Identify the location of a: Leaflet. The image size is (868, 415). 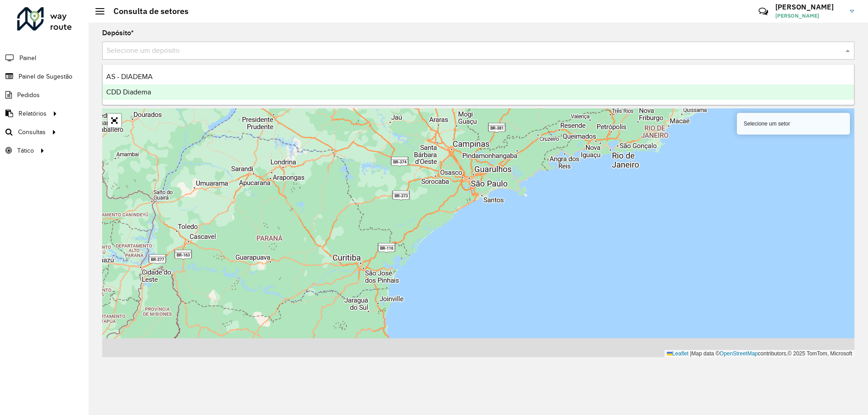
(678, 354).